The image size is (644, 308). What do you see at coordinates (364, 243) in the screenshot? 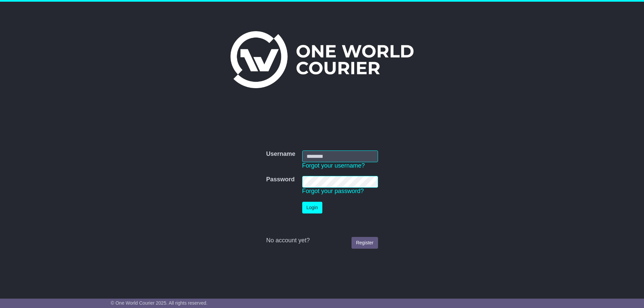
I see `a: Register` at bounding box center [364, 243].